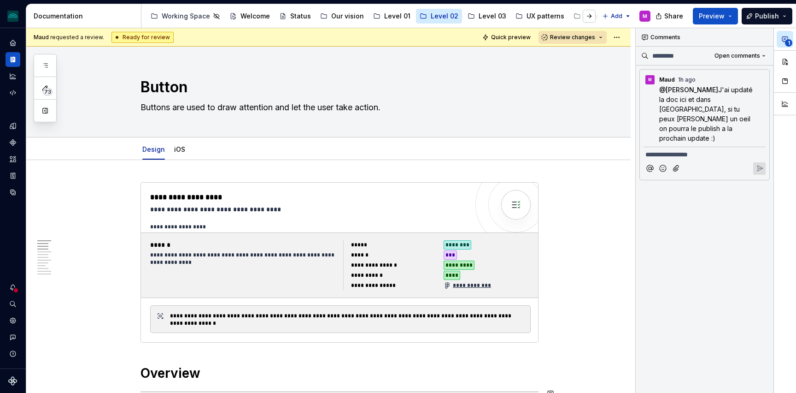 Image resolution: width=796 pixels, height=393 pixels. Describe the element at coordinates (180, 149) in the screenshot. I see `a: iOS` at that location.